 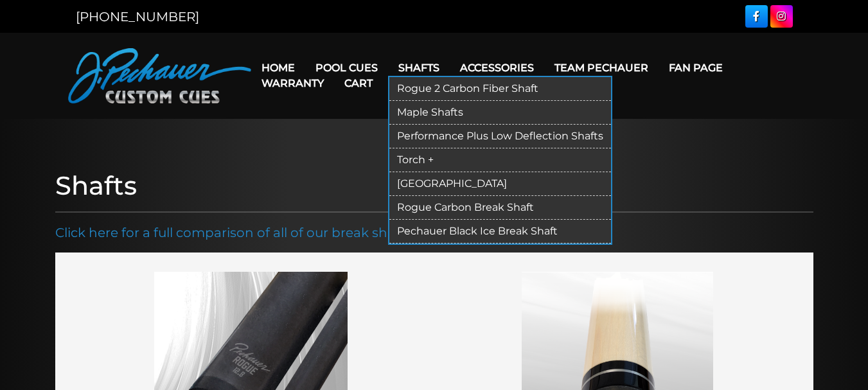 What do you see at coordinates (278, 67) in the screenshot?
I see `a: Home` at bounding box center [278, 67].